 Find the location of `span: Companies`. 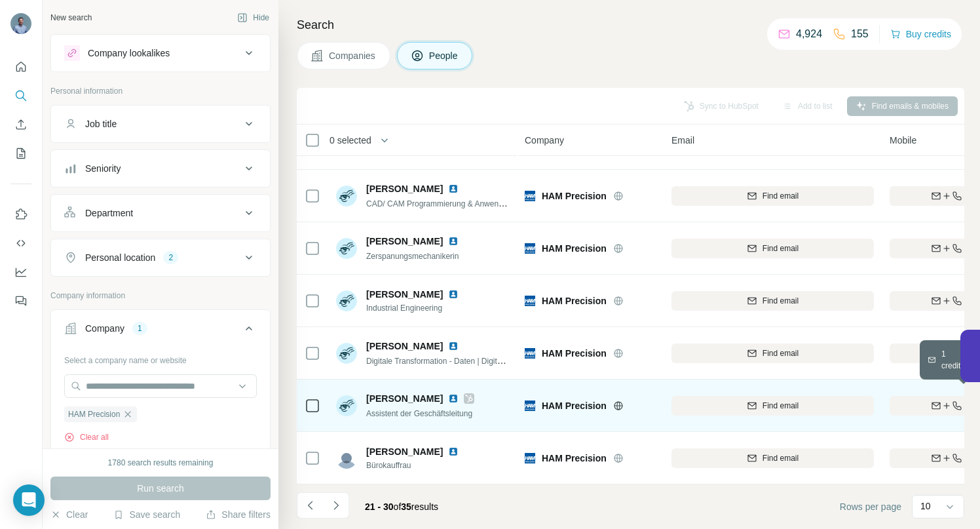

span: Companies is located at coordinates (353, 56).